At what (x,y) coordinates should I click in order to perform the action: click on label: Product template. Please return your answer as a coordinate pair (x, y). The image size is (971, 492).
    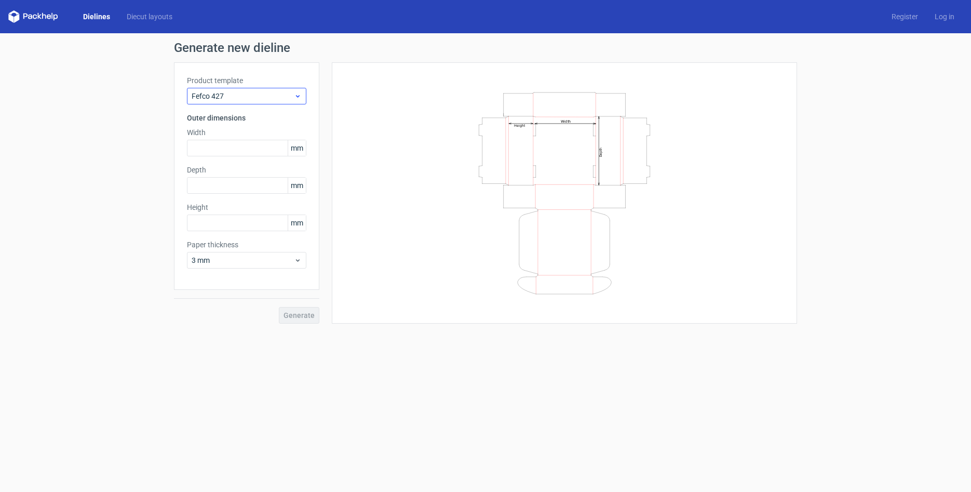
    Looking at the image, I should click on (247, 80).